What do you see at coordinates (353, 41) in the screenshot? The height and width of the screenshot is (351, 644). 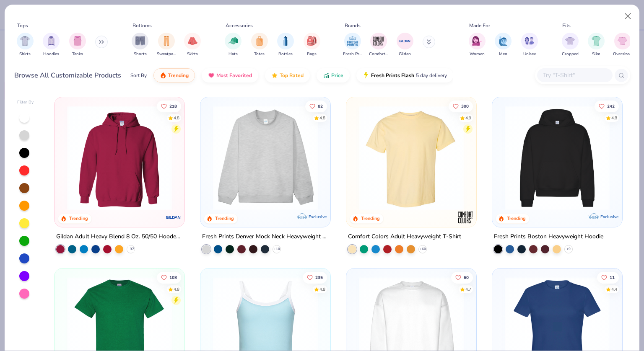 I see `img: Fresh Prints Image` at bounding box center [353, 41].